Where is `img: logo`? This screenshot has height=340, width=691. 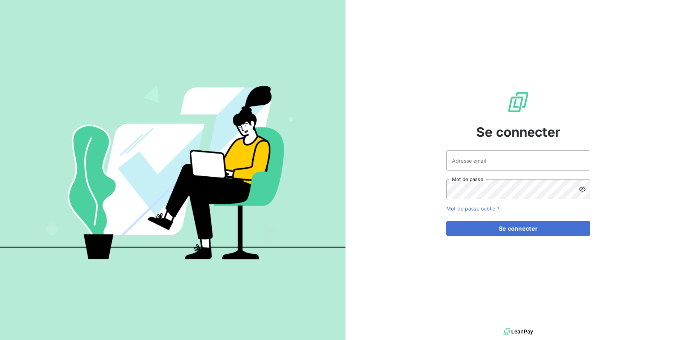 img: logo is located at coordinates (518, 332).